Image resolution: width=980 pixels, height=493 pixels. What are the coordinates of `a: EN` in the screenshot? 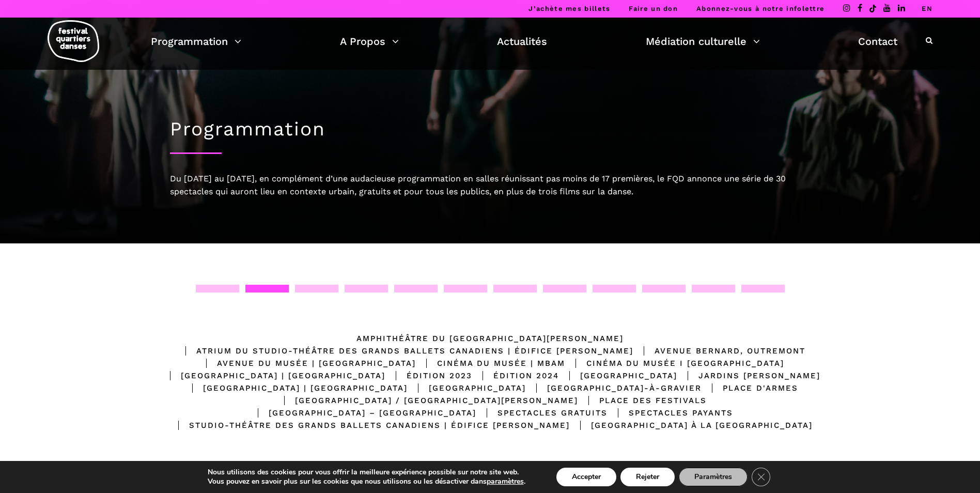 It's located at (927, 8).